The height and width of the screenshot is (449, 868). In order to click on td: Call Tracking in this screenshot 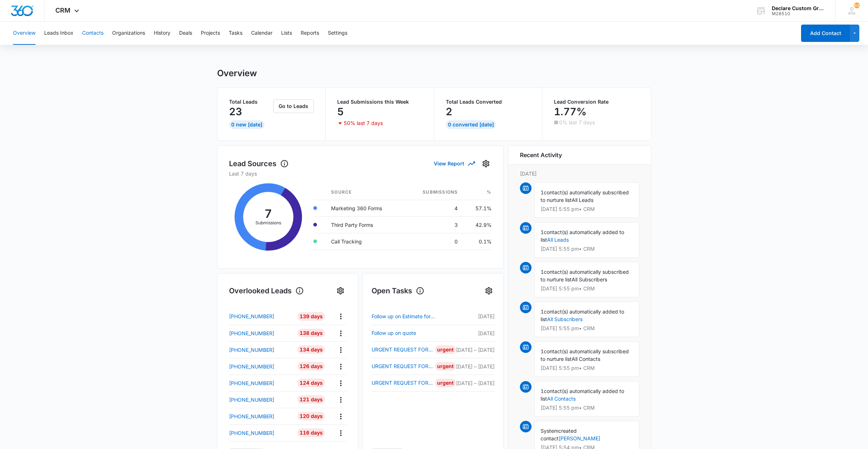, I will do `click(364, 241)`.